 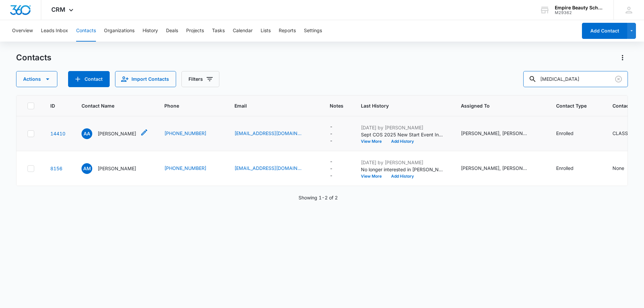 What do you see at coordinates (191, 133) in the screenshot?
I see `div: Phone - 6037699879 - Select to Edit Field` at bounding box center [191, 133].